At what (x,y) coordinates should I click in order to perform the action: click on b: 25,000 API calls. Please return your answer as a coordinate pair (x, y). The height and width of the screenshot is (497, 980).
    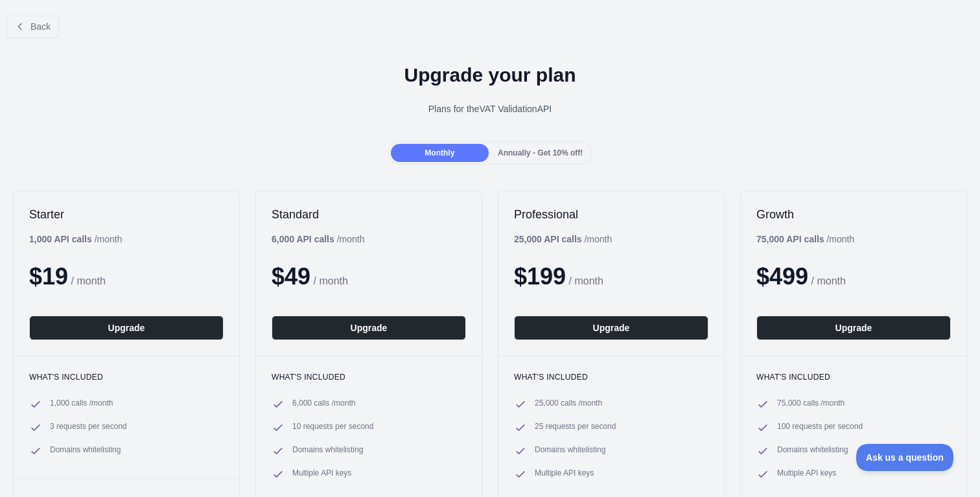
    Looking at the image, I should click on (548, 240).